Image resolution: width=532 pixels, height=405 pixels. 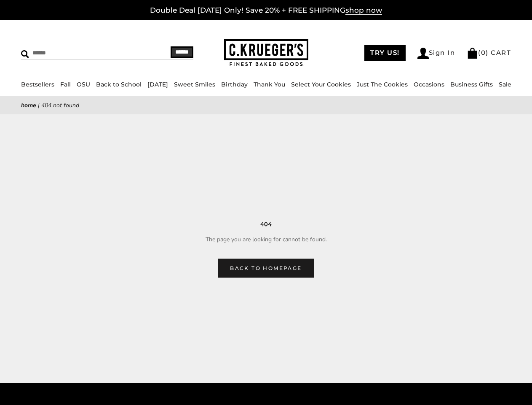 What do you see at coordinates (65, 84) in the screenshot?
I see `a: Fall` at bounding box center [65, 84].